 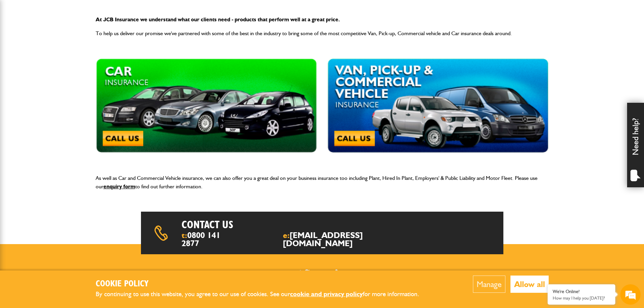 I want to click on button: Allow all, so click(x=529, y=284).